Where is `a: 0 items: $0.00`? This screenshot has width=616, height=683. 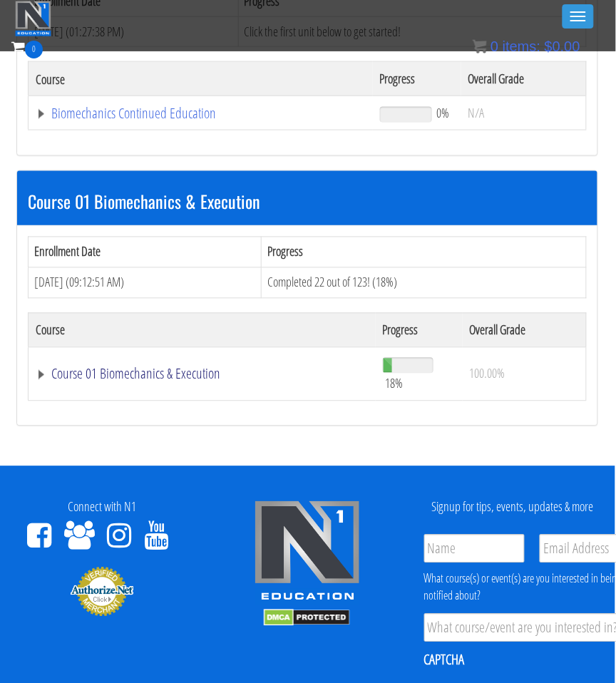
a: 0 items: $0.00 is located at coordinates (527, 46).